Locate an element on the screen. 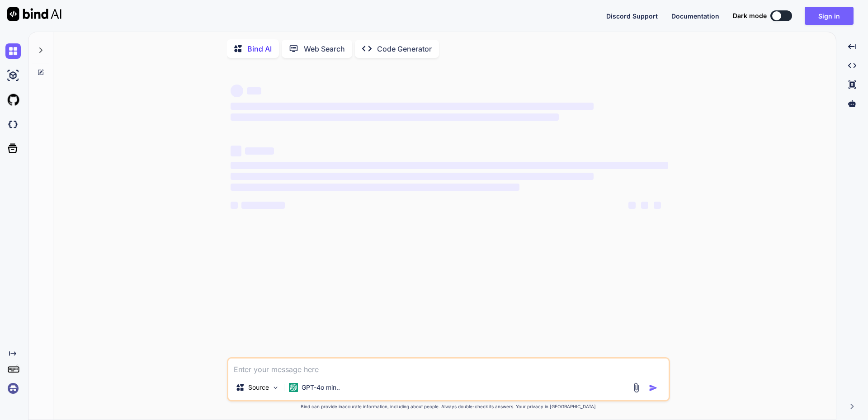  img: ai-studio is located at coordinates (13, 75).